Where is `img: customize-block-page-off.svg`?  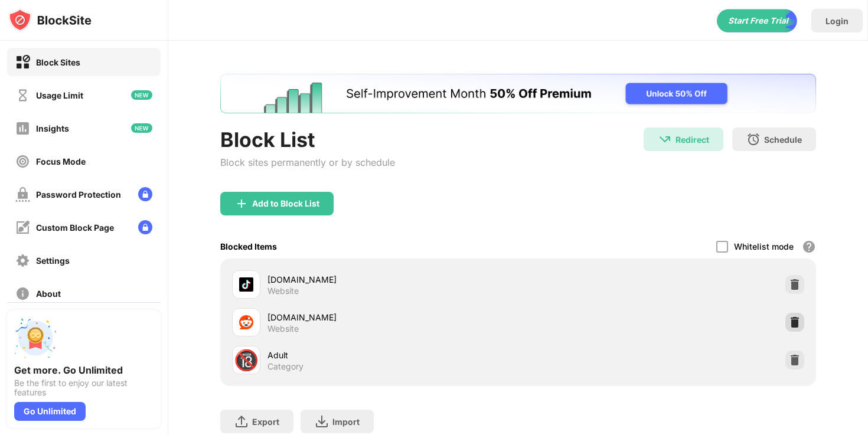
img: customize-block-page-off.svg is located at coordinates (23, 227).